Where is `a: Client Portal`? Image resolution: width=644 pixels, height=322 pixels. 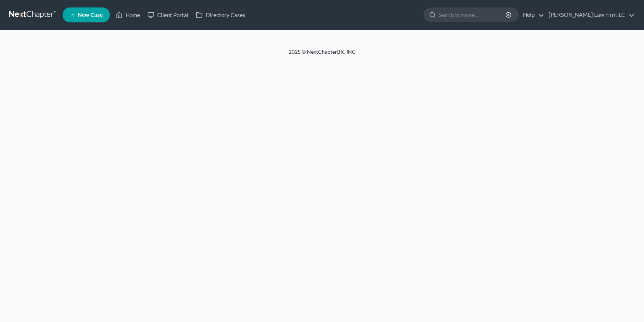
a: Client Portal is located at coordinates (168, 15).